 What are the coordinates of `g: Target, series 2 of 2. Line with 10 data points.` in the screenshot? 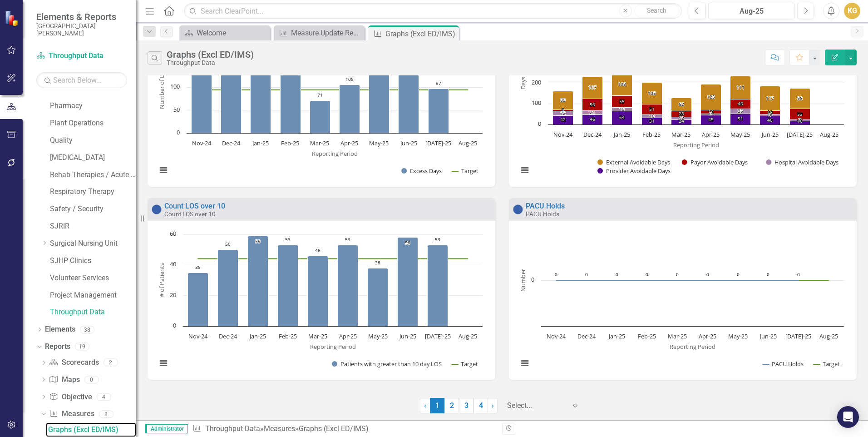 It's located at (335, 90).